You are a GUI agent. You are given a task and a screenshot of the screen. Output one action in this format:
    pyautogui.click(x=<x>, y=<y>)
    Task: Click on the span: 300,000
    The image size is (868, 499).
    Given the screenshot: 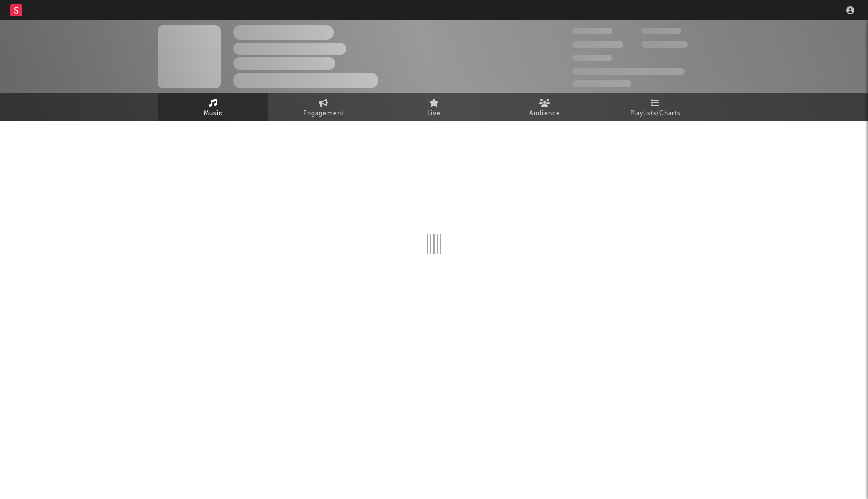 What is the action you would take?
    pyautogui.click(x=593, y=30)
    